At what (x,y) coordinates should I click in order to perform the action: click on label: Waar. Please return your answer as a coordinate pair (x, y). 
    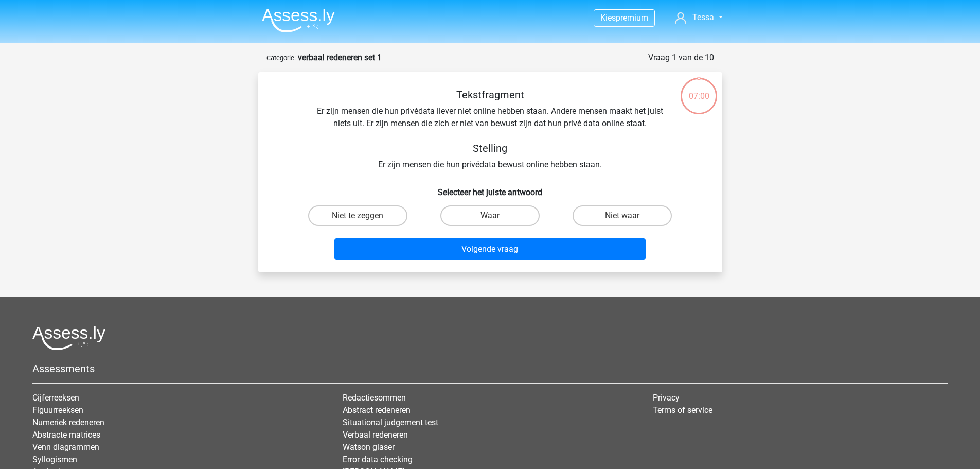
    Looking at the image, I should click on (490, 215).